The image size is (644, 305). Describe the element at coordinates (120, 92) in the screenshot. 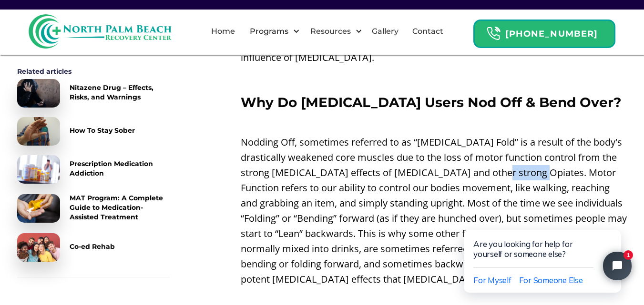

I see `div: Nitazene Drug – Effects, Risks, and Warnings` at that location.